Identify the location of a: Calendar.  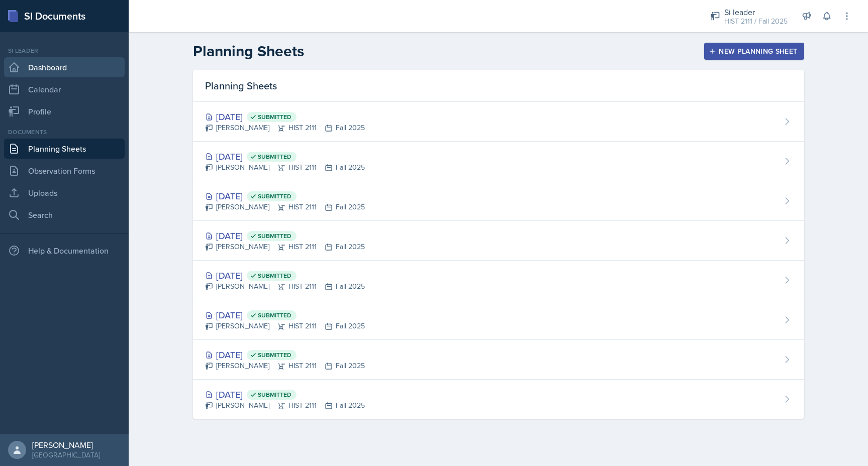
(64, 89).